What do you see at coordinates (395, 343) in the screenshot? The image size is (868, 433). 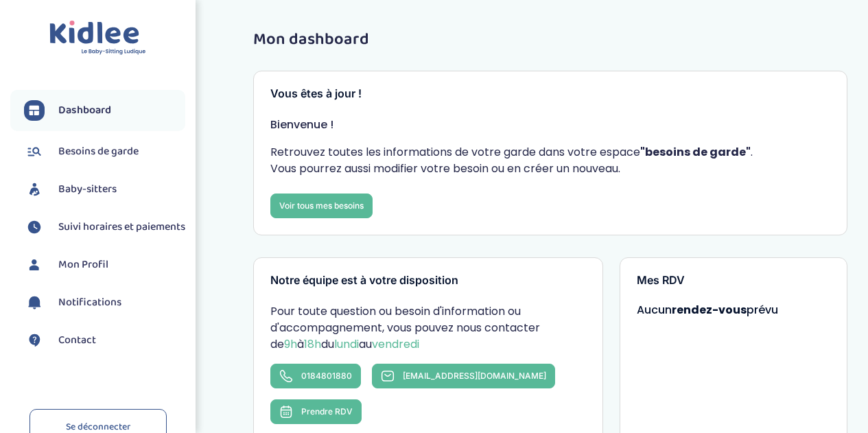 I see `span: vendredi` at bounding box center [395, 343].